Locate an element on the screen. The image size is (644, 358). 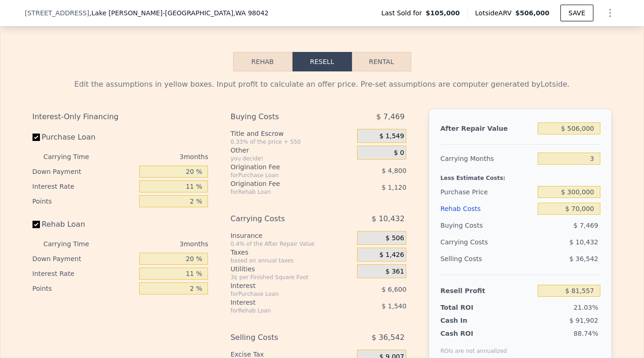
span: $ 1,120 is located at coordinates (394, 187).